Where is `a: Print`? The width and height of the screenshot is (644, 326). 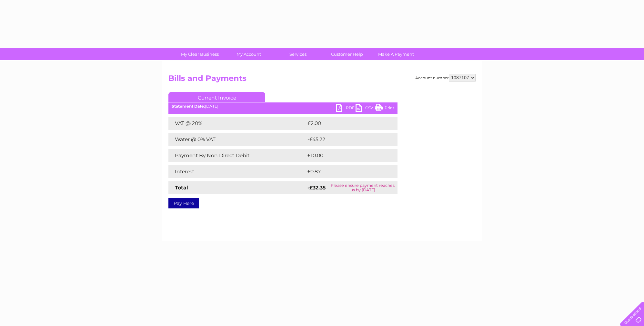 a: Print is located at coordinates (385, 108).